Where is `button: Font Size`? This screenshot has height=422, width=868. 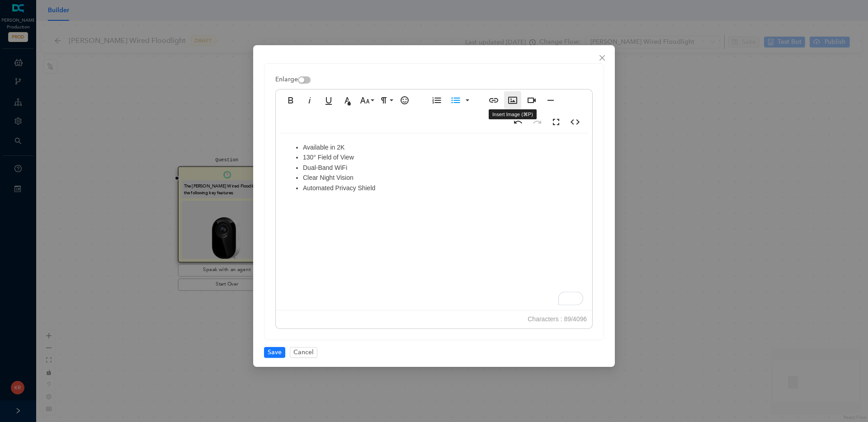 button: Font Size is located at coordinates (366, 101).